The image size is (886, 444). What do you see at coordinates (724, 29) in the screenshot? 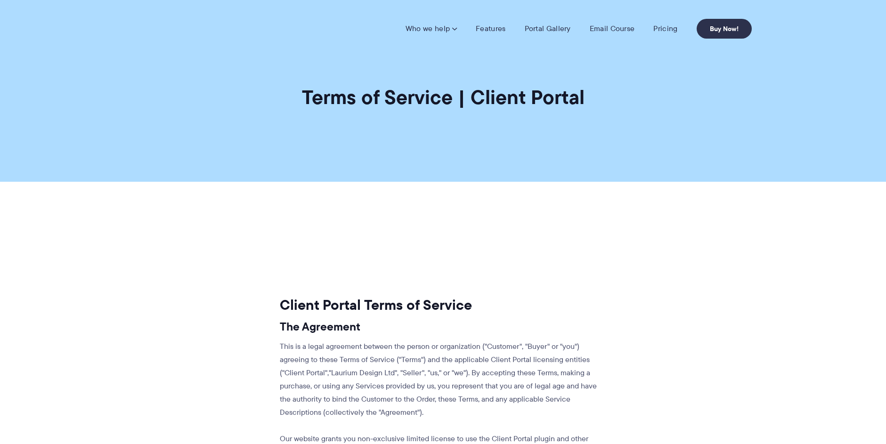
I see `a: Buy Now!` at bounding box center [724, 29].